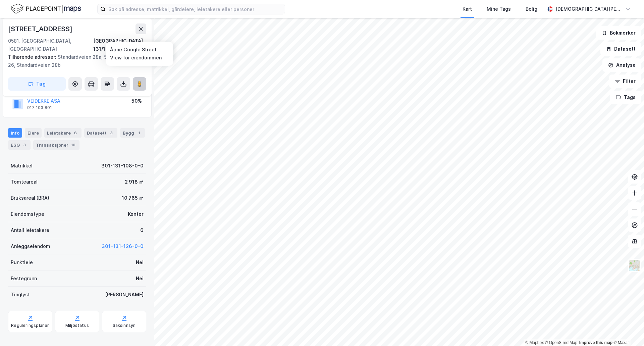 This screenshot has height=346, width=644. Describe the element at coordinates (619, 33) in the screenshot. I see `button: Bokmerker` at that location.